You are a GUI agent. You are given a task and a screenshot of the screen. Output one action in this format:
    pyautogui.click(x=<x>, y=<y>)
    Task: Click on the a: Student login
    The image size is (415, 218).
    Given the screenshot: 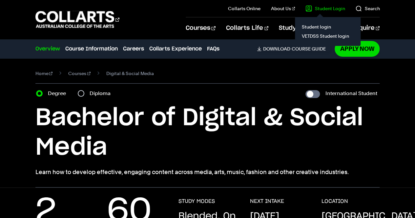 What is the action you would take?
    pyautogui.click(x=328, y=27)
    